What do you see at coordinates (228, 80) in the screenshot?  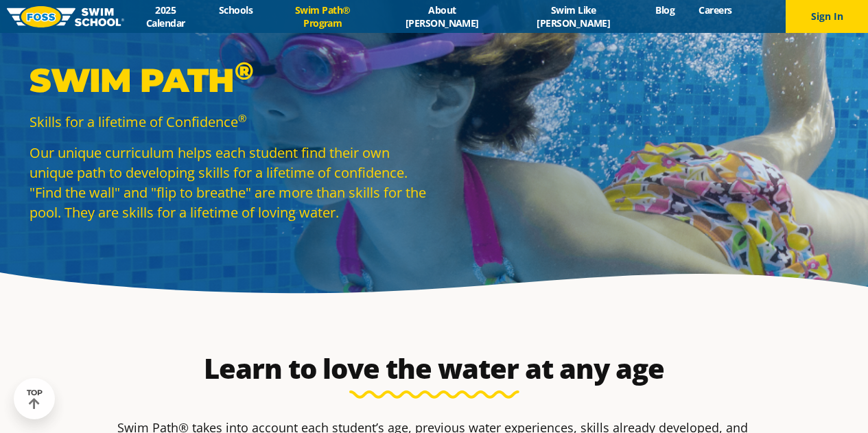 I see `p: Swim Path` at bounding box center [228, 80].